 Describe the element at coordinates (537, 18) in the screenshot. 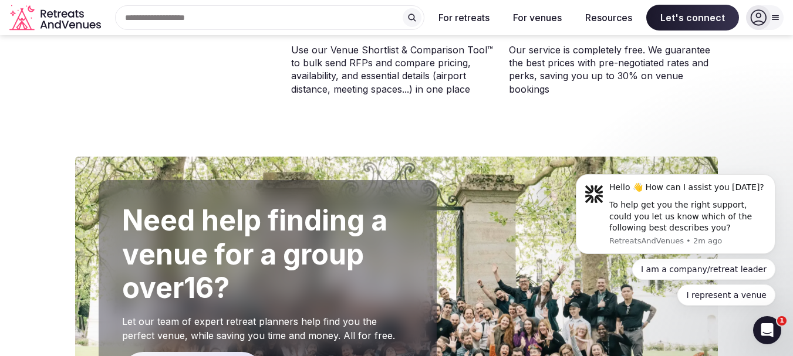

I see `button: For venues` at that location.